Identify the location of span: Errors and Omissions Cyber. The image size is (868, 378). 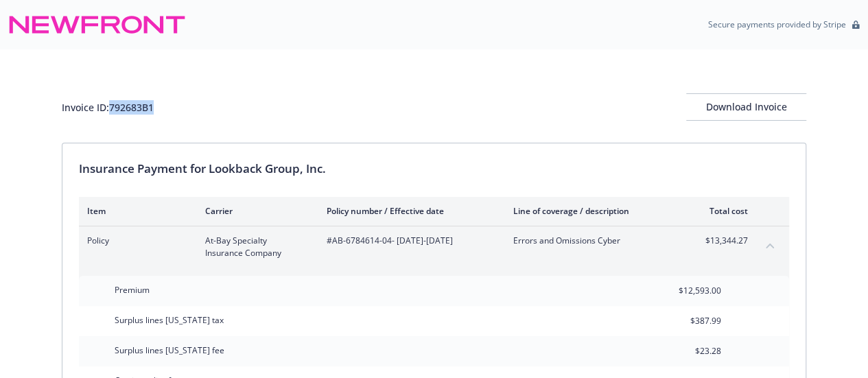
(594, 241).